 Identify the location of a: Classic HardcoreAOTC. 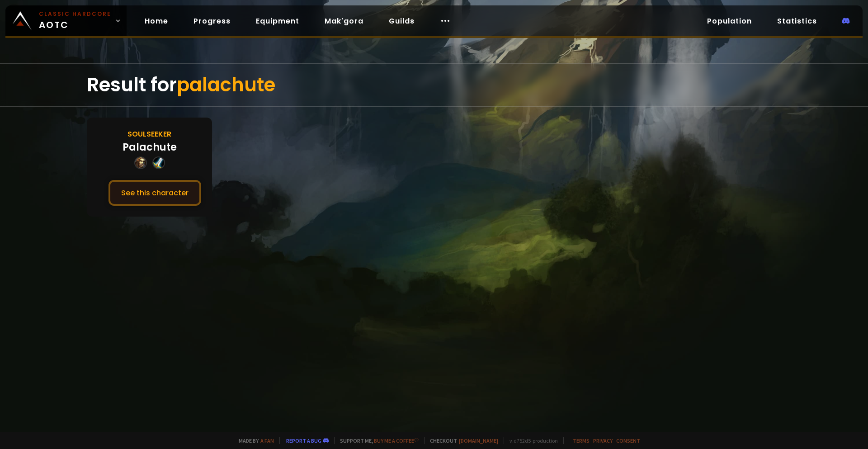
(66, 21).